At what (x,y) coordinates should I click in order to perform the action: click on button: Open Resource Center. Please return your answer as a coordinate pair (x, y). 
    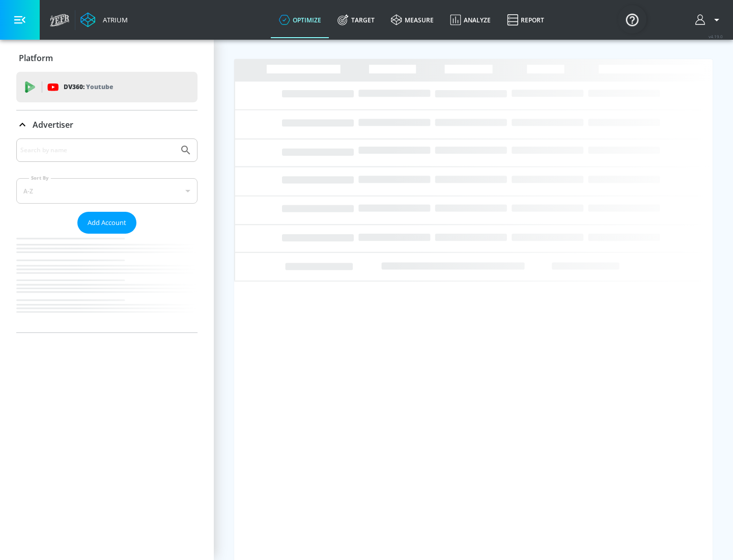
    Looking at the image, I should click on (632, 19).